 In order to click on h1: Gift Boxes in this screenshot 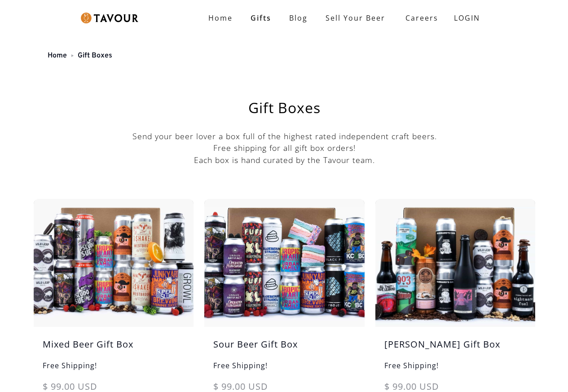, I will do `click(284, 108)`.